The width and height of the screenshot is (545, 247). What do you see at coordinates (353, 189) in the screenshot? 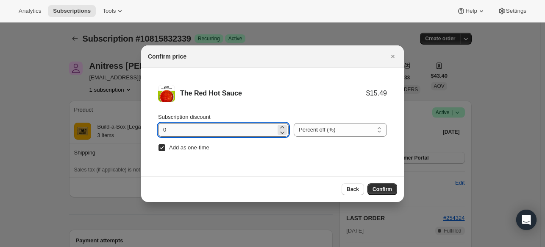
I see `button: Back` at bounding box center [353, 189].